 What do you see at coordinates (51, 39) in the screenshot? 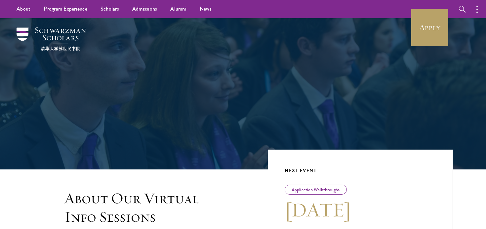
I see `img: Schwarzman Scholars` at bounding box center [51, 39].